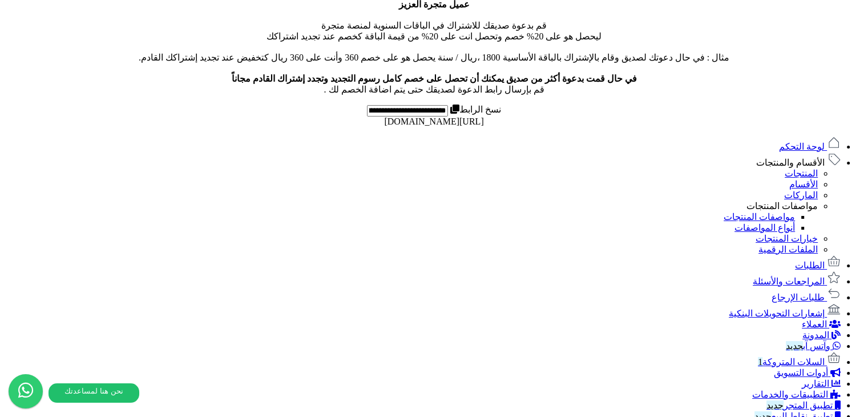 This screenshot has width=868, height=417. Describe the element at coordinates (800, 405) in the screenshot. I see `span: تطبيق المتجر` at that location.